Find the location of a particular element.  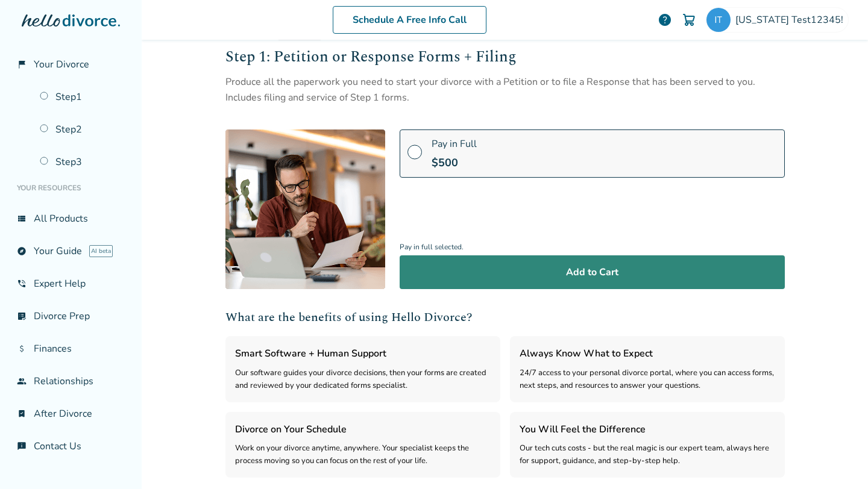

span: group is located at coordinates (21, 382).